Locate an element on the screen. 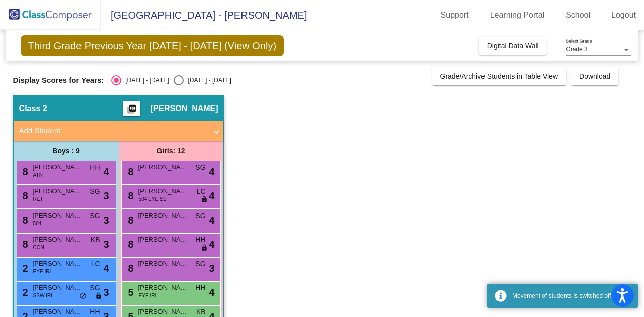 The width and height of the screenshot is (644, 317). span: Digital Data Wall is located at coordinates (513, 46).